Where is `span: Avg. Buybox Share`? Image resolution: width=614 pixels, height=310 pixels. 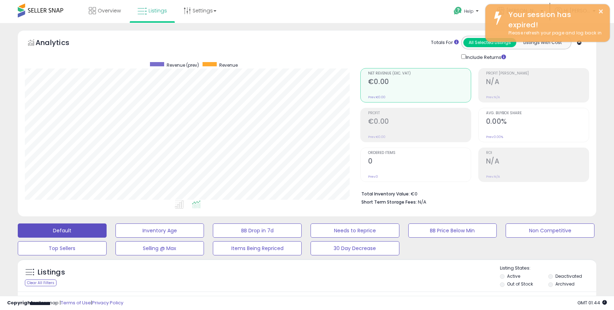 span: Avg. Buybox Share is located at coordinates (537, 113).